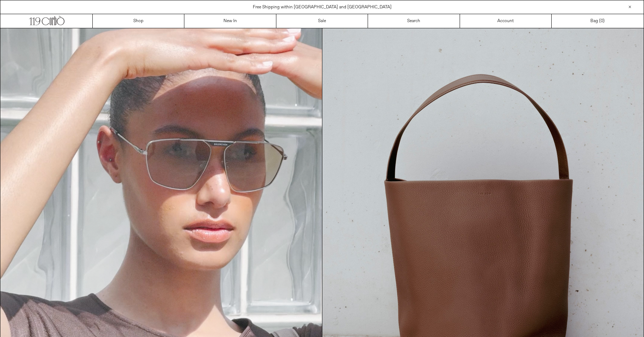 Image resolution: width=644 pixels, height=337 pixels. Describe the element at coordinates (602, 21) in the screenshot. I see `span: 0` at that location.